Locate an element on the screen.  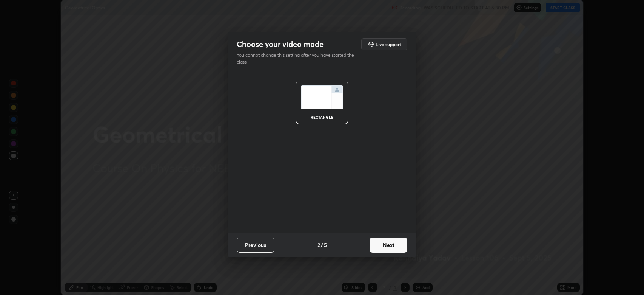
h4: 2 is located at coordinates (319, 245).